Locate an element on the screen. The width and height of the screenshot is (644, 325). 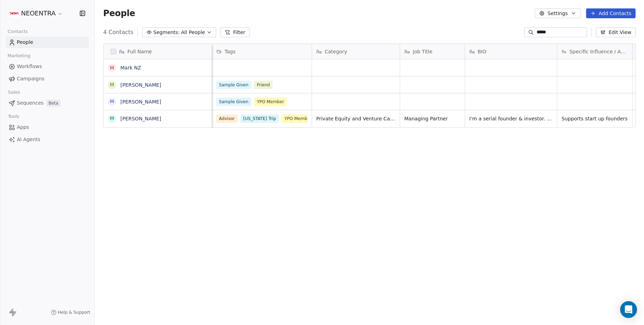
a: Workflows is located at coordinates (47, 66).